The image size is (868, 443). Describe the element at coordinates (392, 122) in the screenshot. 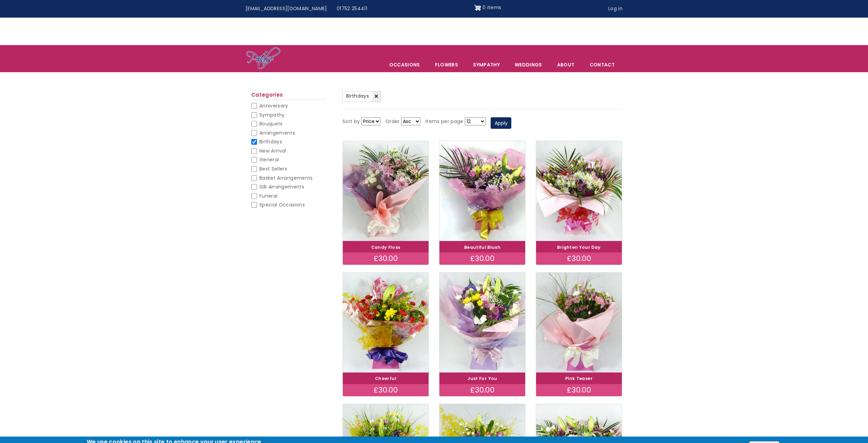

I see `label: Order` at that location.